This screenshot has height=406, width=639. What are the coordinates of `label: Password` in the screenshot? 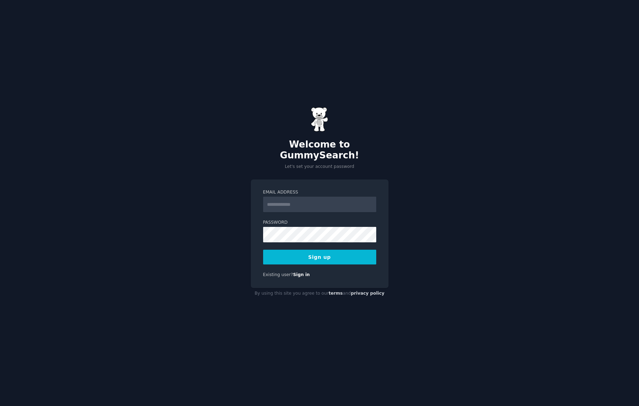 It's located at (320, 223).